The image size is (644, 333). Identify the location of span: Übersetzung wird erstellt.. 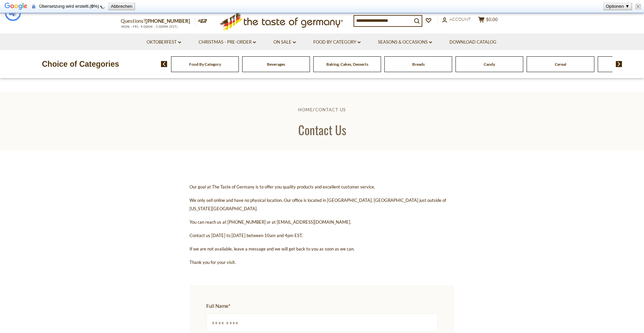
(72, 6).